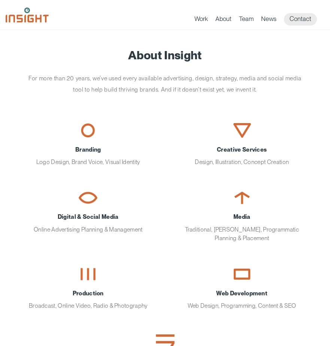 The width and height of the screenshot is (330, 346). Describe the element at coordinates (224, 20) in the screenshot. I see `a: About` at that location.